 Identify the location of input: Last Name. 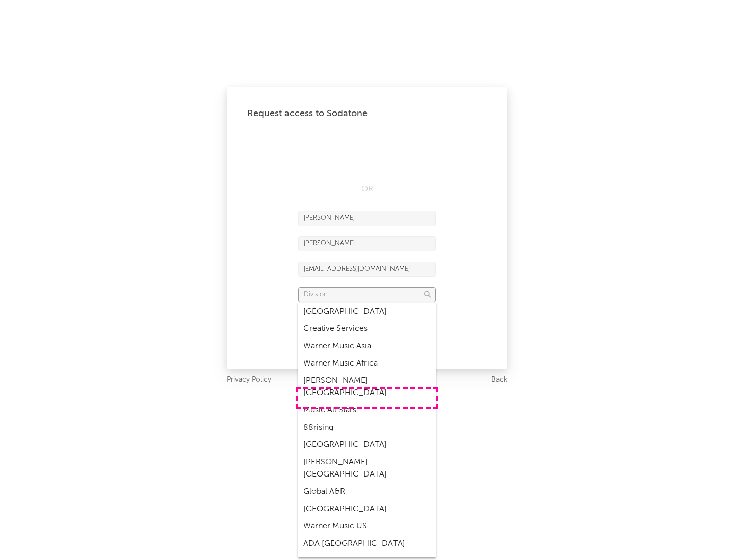
(367, 244).